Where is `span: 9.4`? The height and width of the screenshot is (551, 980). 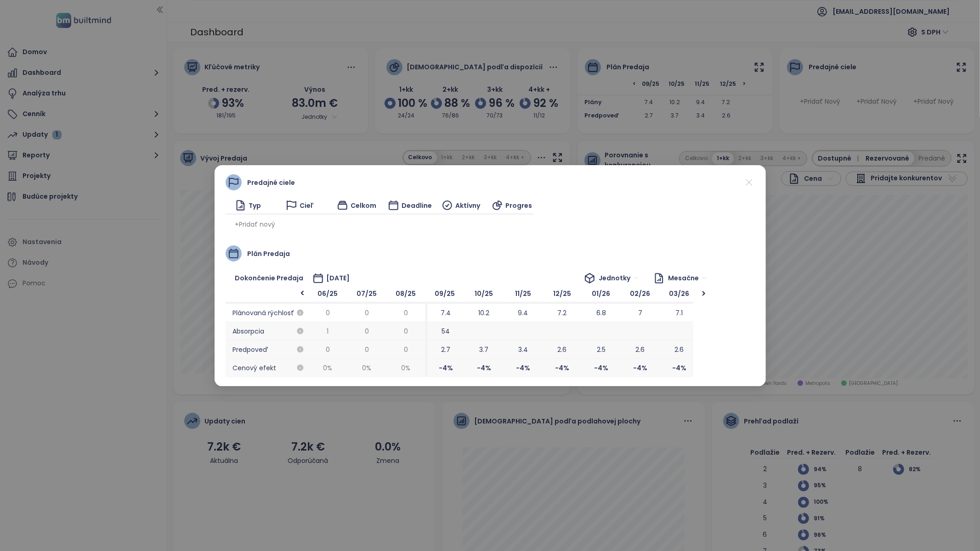 span: 9.4 is located at coordinates (523, 313).